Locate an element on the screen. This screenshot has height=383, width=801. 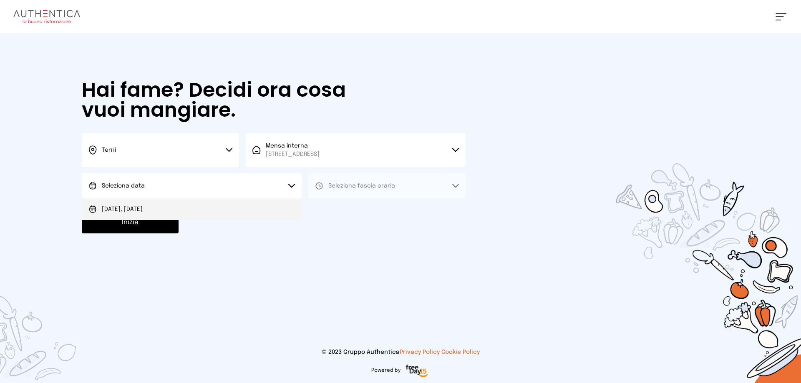
button: Seleziona fascia oraria is located at coordinates (387, 186).